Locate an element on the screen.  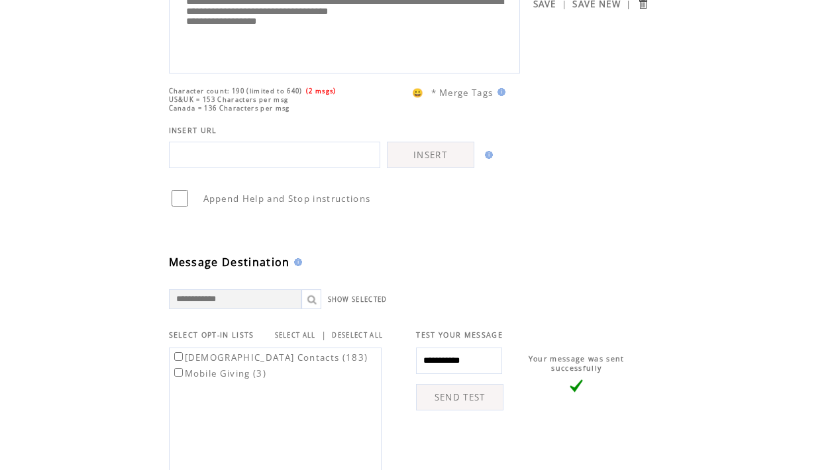
span: Append Help and Stop instructions is located at coordinates (287, 199).